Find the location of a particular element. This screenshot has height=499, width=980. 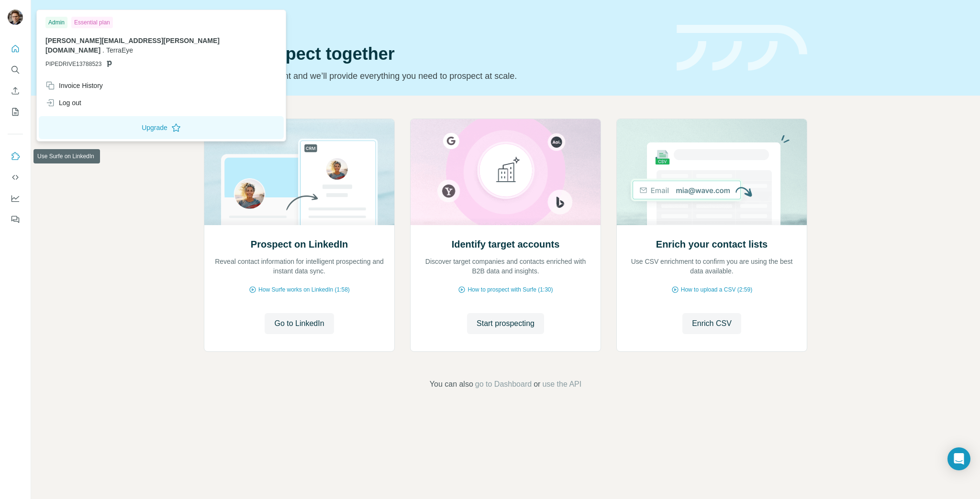

span: How Surfe works on LinkedIn (1:58) is located at coordinates (304, 290).